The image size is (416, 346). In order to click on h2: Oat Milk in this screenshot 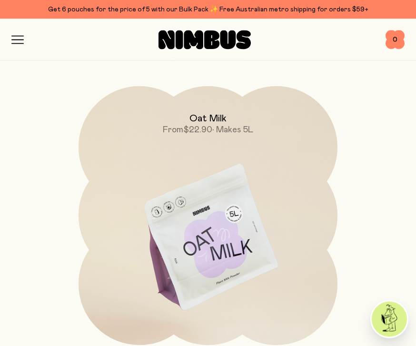, I will do `click(208, 119)`.